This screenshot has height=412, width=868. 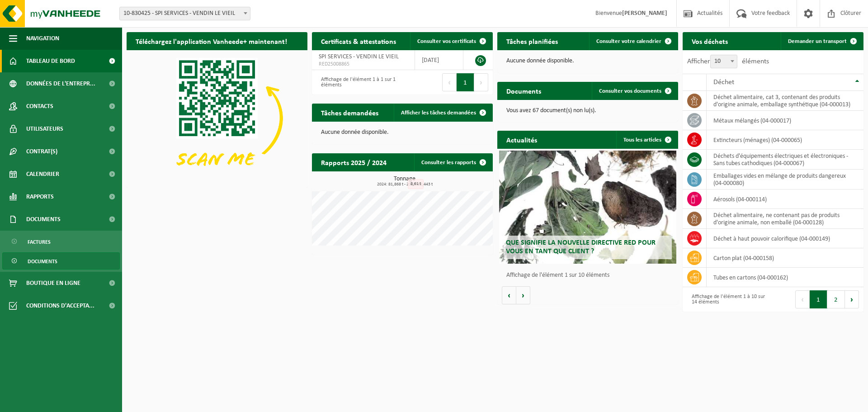 I want to click on h2: Rapports 2025 / 2024, so click(x=353, y=162).